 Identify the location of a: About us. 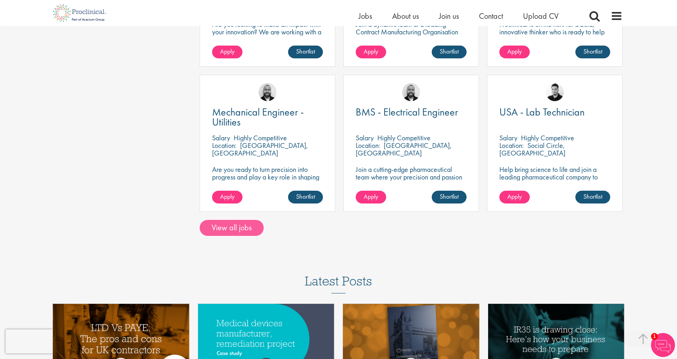
(405, 16).